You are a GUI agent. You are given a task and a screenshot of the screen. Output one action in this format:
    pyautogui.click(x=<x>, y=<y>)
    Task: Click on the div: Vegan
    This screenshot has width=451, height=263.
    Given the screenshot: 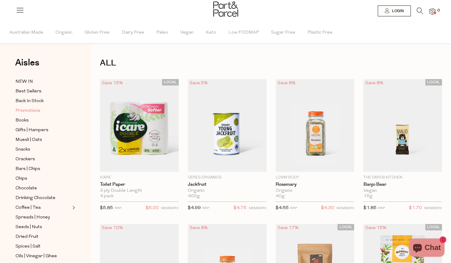 What is the action you would take?
    pyautogui.click(x=403, y=191)
    